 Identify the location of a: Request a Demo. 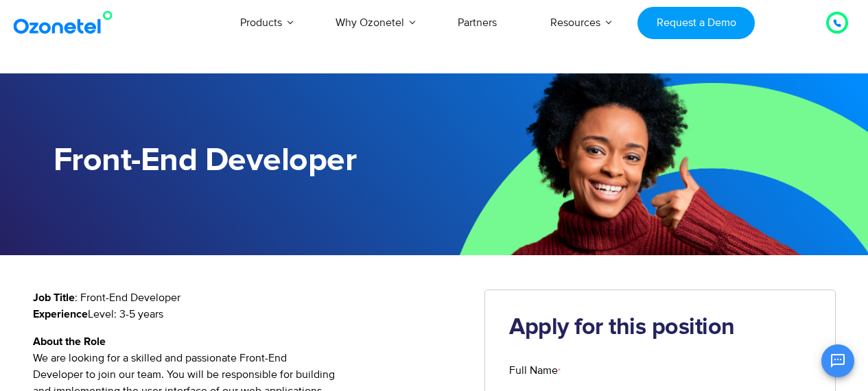
(696, 22).